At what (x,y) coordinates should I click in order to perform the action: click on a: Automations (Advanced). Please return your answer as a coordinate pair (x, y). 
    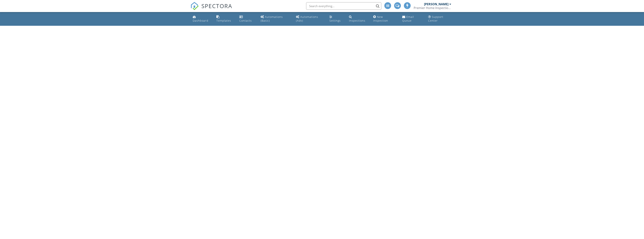
    Looking at the image, I should click on (310, 19).